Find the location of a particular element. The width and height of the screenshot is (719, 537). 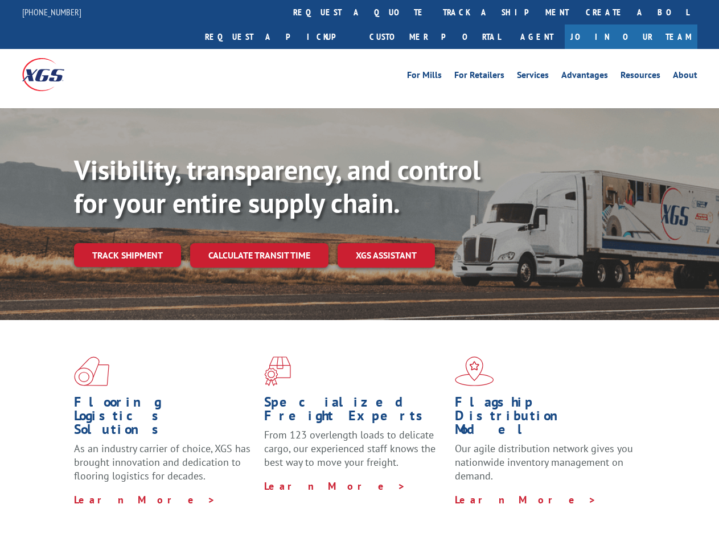

img: xgs-icon-focused-on-flooring-red is located at coordinates (277, 371).